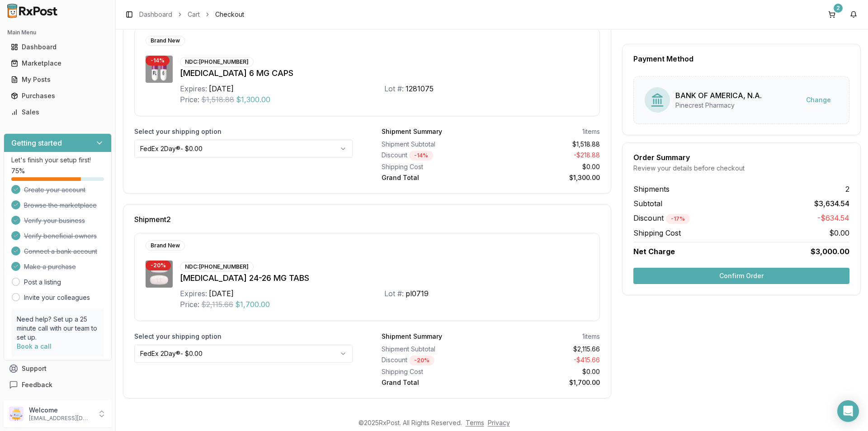  Describe the element at coordinates (57, 385) in the screenshot. I see `button: Feedback` at that location.